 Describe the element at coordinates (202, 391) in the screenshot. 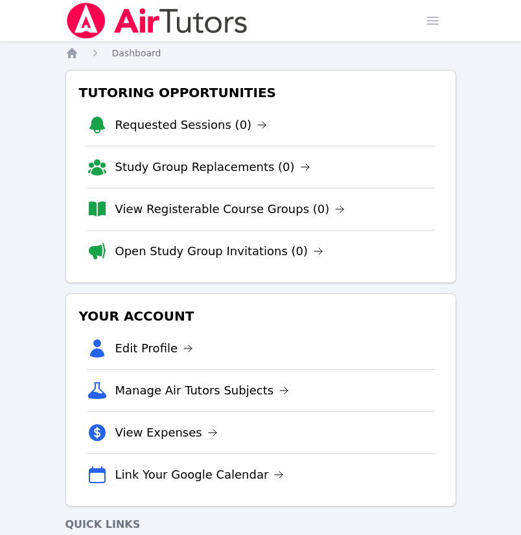

I see `a: Manage Air Tutors Subjects` at that location.